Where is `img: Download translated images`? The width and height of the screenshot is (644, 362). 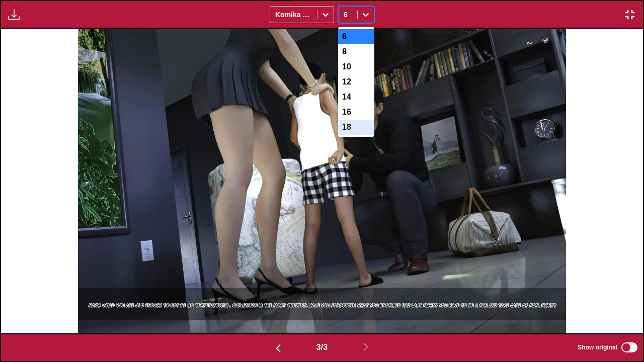
img: Download translated images is located at coordinates (14, 14).